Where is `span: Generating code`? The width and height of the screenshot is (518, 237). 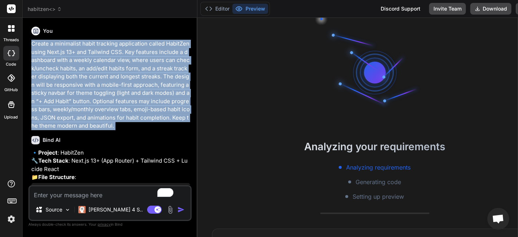
span: Generating code is located at coordinates (378, 182).